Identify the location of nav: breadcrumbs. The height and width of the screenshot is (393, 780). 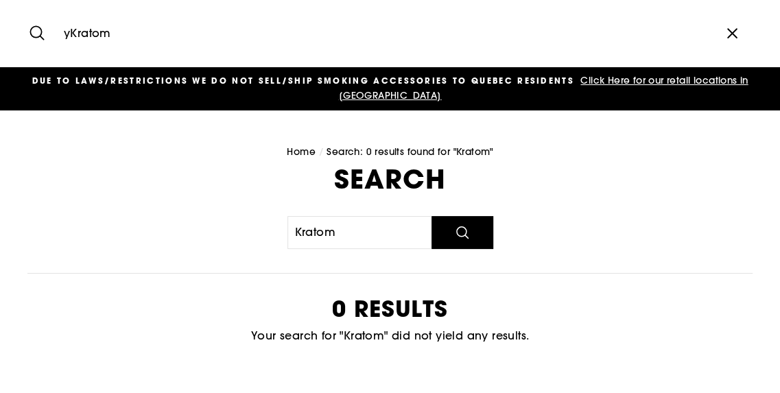
(390, 152).